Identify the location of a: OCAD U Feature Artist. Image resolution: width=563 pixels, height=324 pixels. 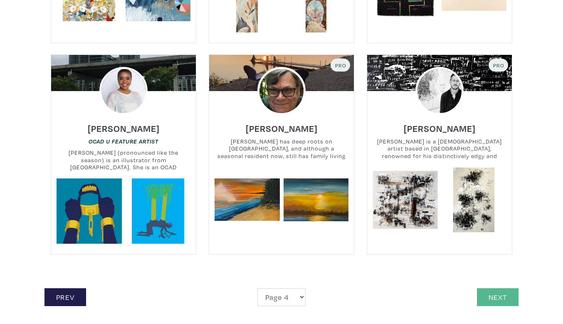
(124, 141).